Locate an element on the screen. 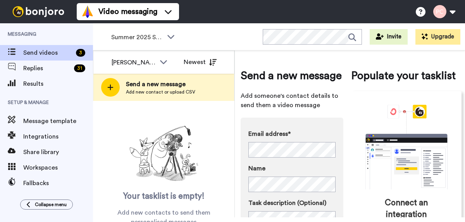  label: Email address* is located at coordinates (292, 134).